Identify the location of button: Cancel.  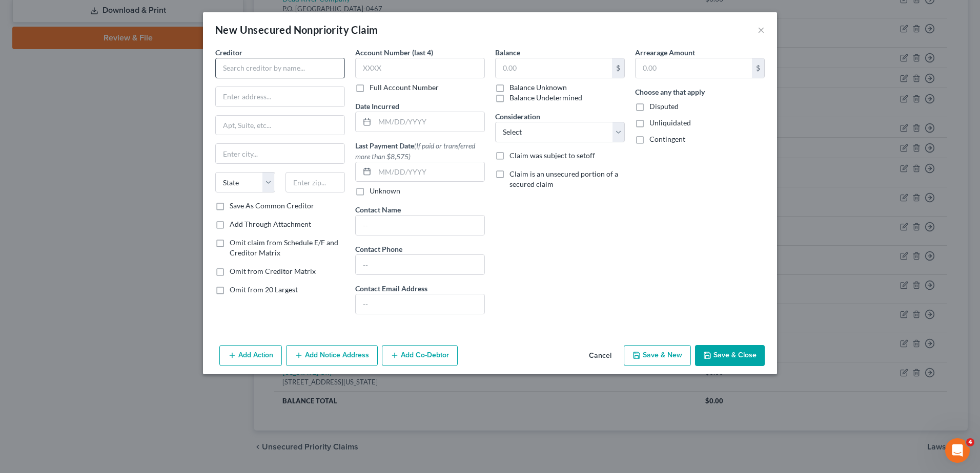
(600, 356).